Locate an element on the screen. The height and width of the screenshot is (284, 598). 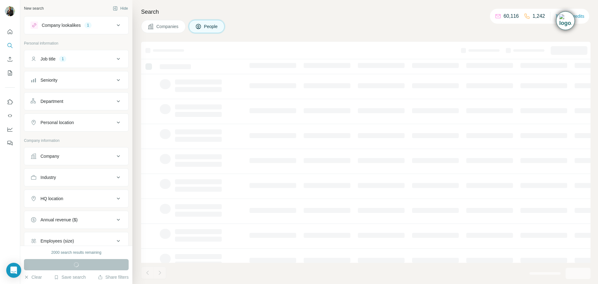
p: 1,242 is located at coordinates (539, 16).